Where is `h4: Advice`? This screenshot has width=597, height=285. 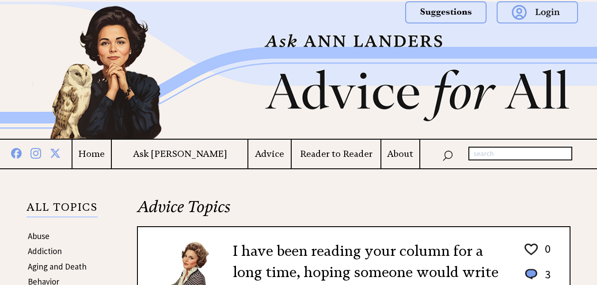
h4: Advice is located at coordinates (270, 154).